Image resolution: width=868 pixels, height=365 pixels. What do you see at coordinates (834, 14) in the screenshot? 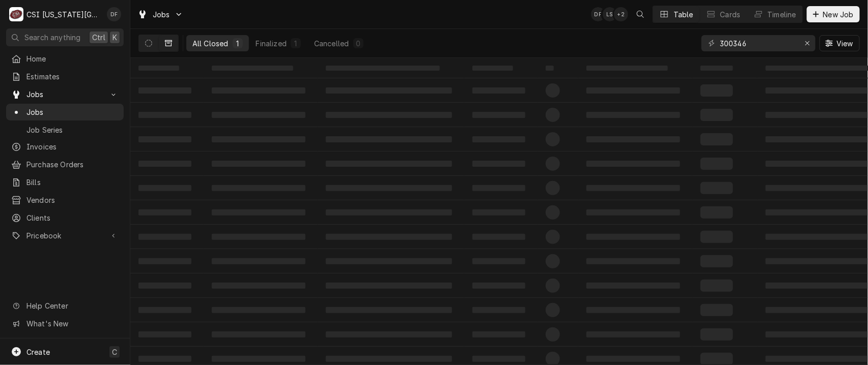
I see `button: New Job` at bounding box center [834, 14].